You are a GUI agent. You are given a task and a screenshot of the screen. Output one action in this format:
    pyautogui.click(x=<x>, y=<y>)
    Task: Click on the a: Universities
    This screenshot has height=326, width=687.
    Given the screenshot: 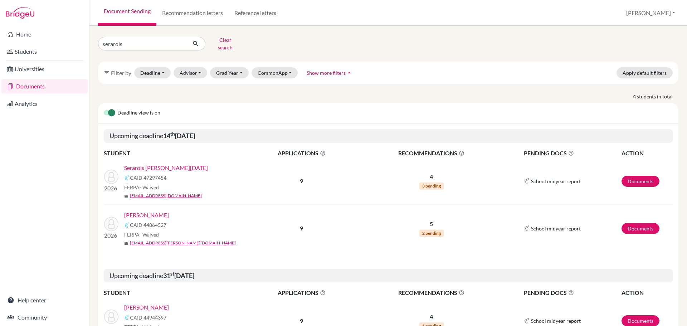 What is the action you would take?
    pyautogui.click(x=44, y=69)
    